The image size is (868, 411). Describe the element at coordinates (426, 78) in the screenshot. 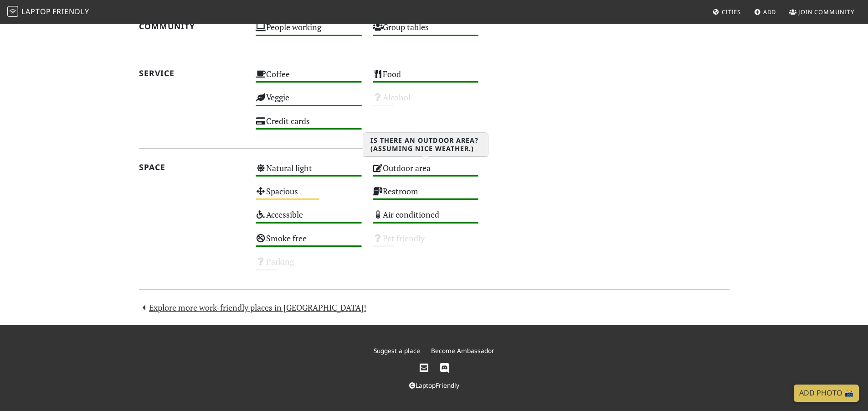

I see `div: Food` at that location.